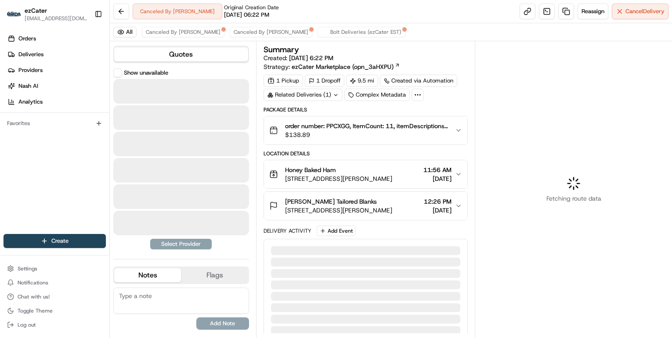  I want to click on span: 12:26 PM, so click(438, 202).